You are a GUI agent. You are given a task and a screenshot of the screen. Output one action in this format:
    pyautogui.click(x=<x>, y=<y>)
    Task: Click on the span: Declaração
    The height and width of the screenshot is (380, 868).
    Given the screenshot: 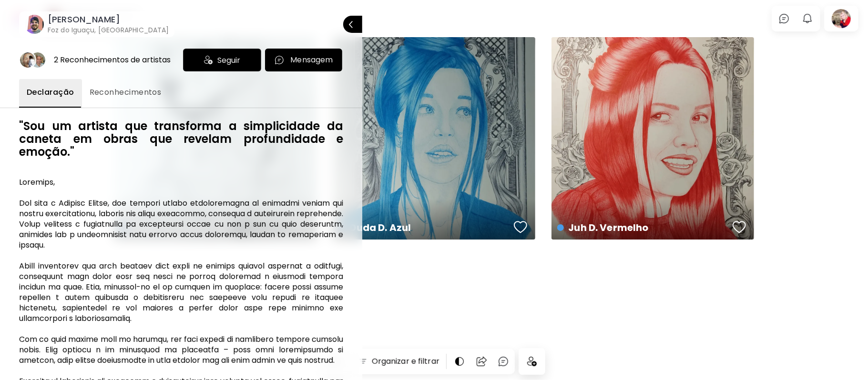 What is the action you would take?
    pyautogui.click(x=50, y=92)
    